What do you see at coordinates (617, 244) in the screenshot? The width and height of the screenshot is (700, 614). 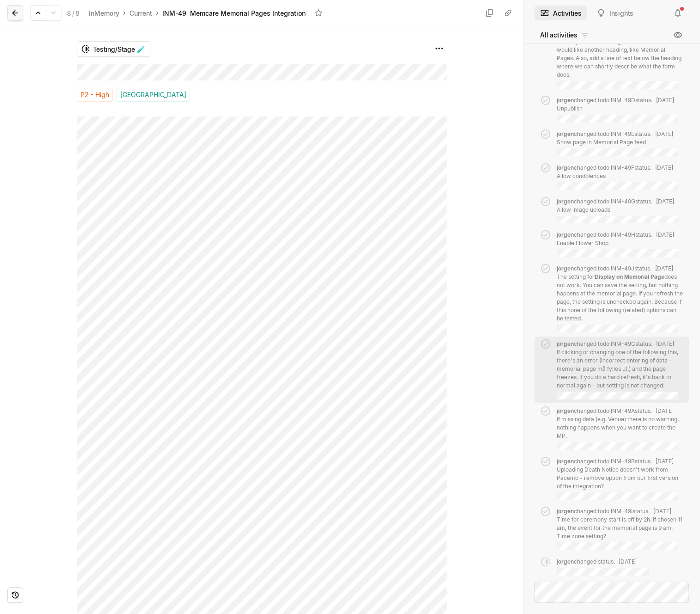 I see `p: Enable Flower Shop` at bounding box center [617, 244].